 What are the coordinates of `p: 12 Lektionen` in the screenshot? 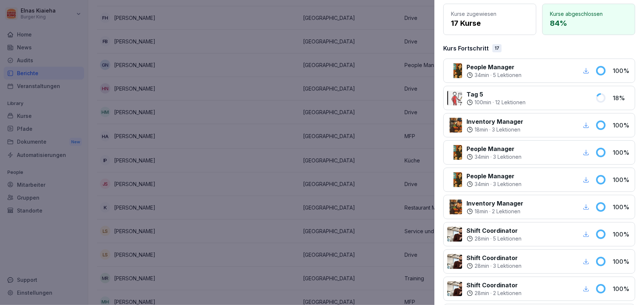 It's located at (511, 103).